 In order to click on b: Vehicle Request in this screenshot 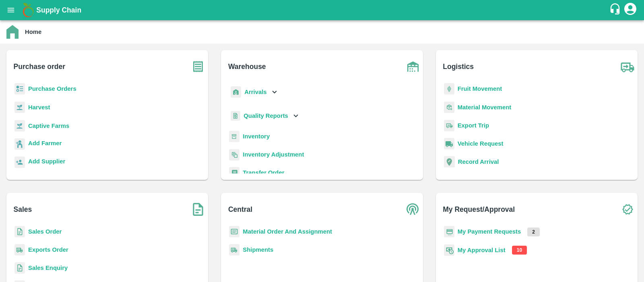, I will do `click(480, 144)`.